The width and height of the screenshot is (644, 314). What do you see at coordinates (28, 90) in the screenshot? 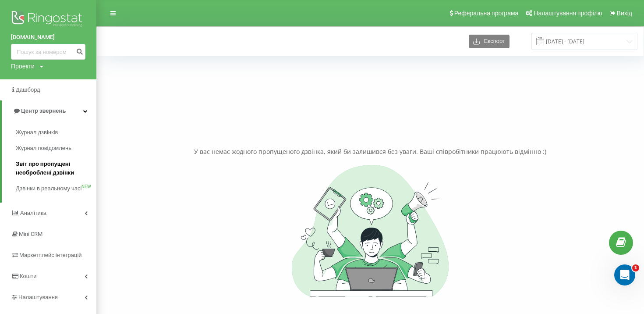
I see `span: Дашборд` at bounding box center [28, 90].